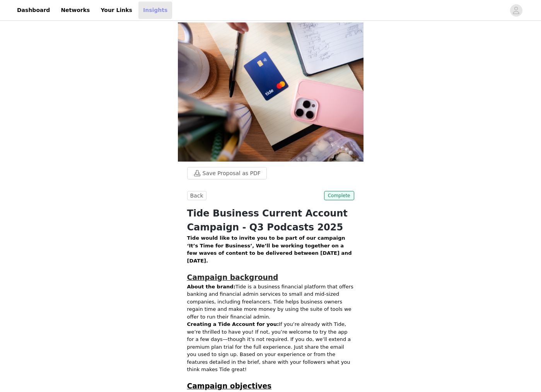 The height and width of the screenshot is (392, 541). What do you see at coordinates (75, 10) in the screenshot?
I see `a: Networks` at bounding box center [75, 10].